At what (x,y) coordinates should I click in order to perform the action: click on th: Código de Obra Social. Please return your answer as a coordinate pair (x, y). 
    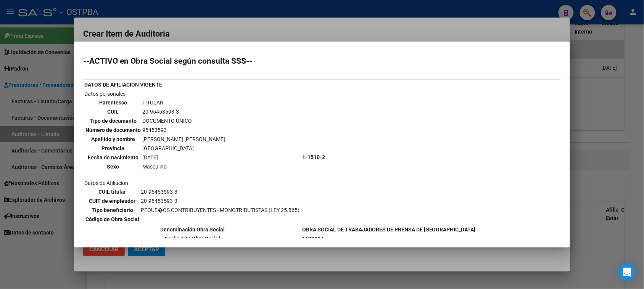
    Looking at the image, I should click on (112, 219).